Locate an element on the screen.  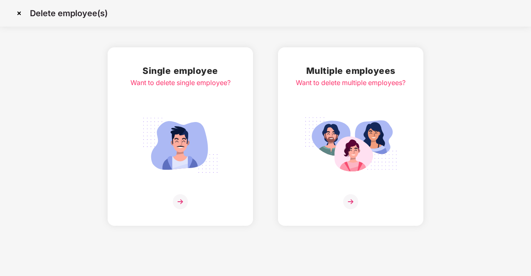
img: svg+xml;base64,PHN2ZyB4bWxucz0iaHR0cDovL3d3dy53My5vcmcvMjAwMC9zdmciIGlkPSJTaW5nbGVfZW1wbG95ZWUiIH... is located at coordinates (180, 146).